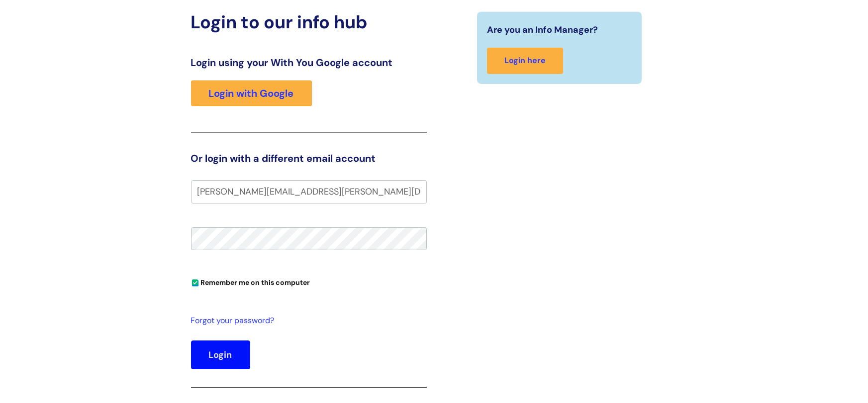 Image resolution: width=868 pixels, height=403 pixels. What do you see at coordinates (251, 282) in the screenshot?
I see `label: Remember me on this computer` at bounding box center [251, 282].